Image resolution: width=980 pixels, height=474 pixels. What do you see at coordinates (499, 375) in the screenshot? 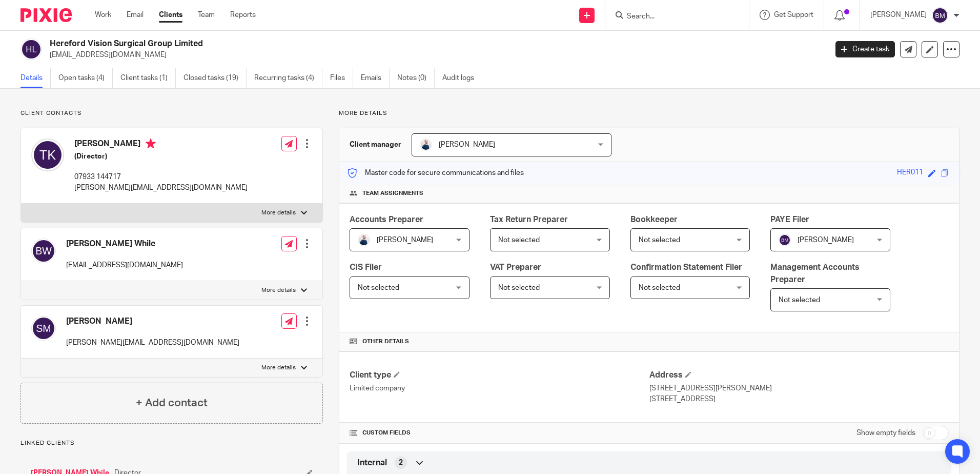
I see `h4: Client type` at bounding box center [499, 375].